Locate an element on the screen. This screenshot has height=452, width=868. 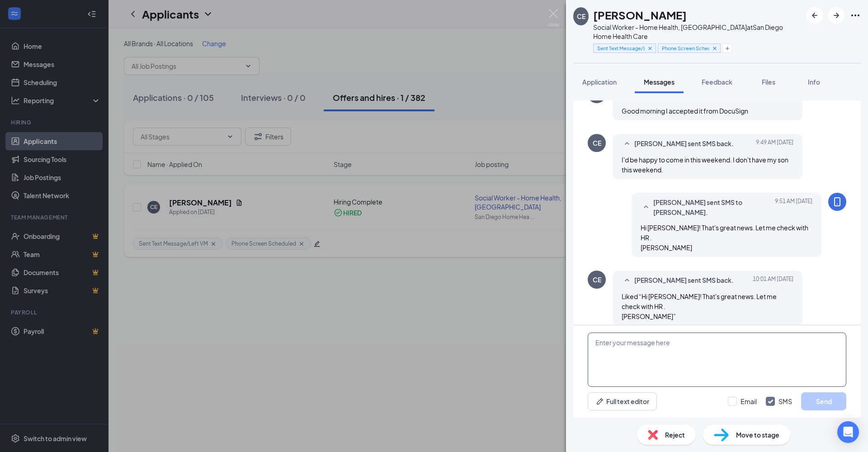
svg: Pen is located at coordinates (600, 401).